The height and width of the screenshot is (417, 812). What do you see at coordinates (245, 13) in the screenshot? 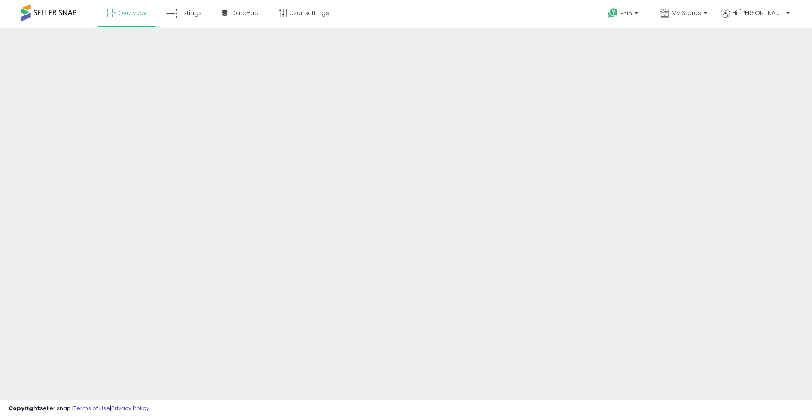
I see `span: DataHub` at bounding box center [245, 13].